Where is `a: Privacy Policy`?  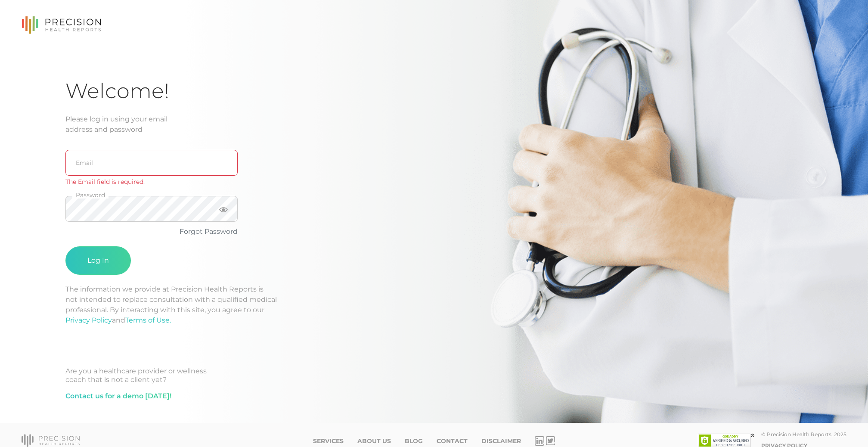 a: Privacy Policy is located at coordinates (89, 320).